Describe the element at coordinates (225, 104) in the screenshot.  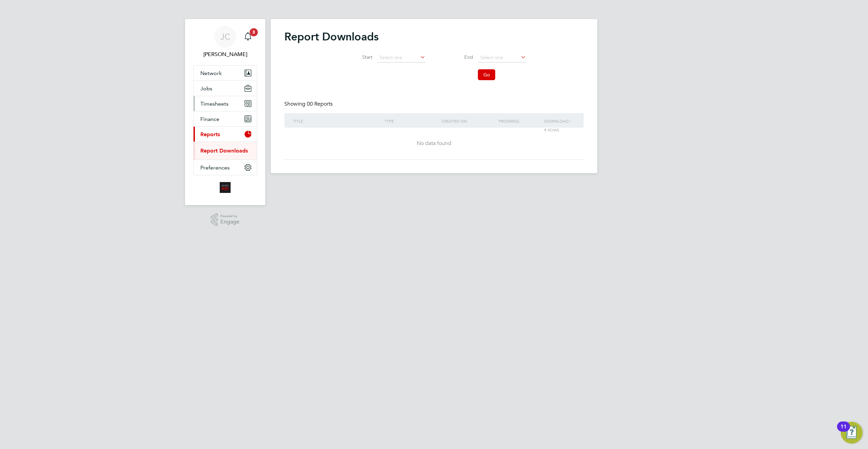
I see `button: Timesheets` at that location.